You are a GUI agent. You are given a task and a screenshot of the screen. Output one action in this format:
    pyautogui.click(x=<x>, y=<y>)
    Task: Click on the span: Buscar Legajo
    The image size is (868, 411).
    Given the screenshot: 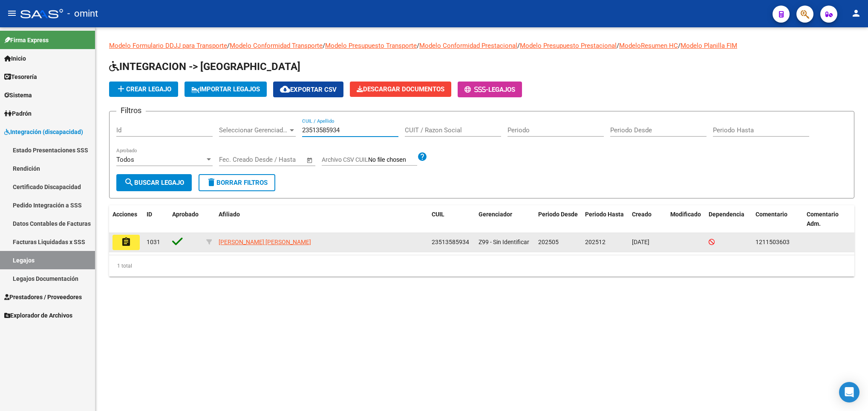 What is the action you would take?
    pyautogui.click(x=154, y=182)
    